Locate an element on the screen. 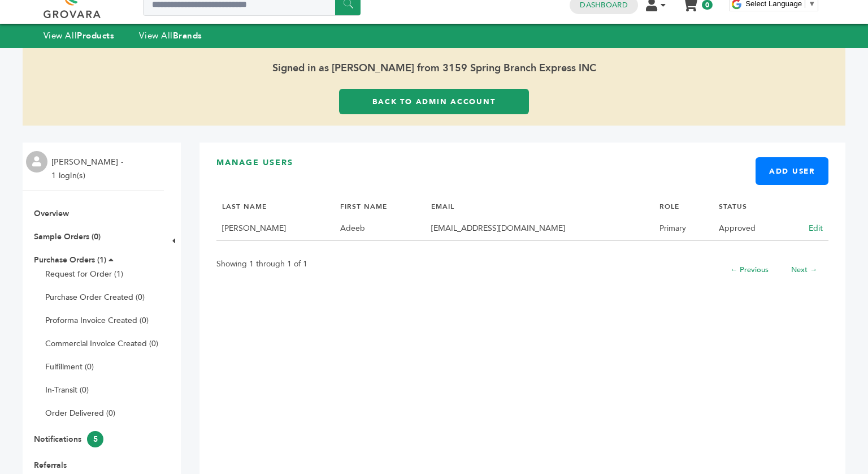  a: Edit is located at coordinates (816, 228).